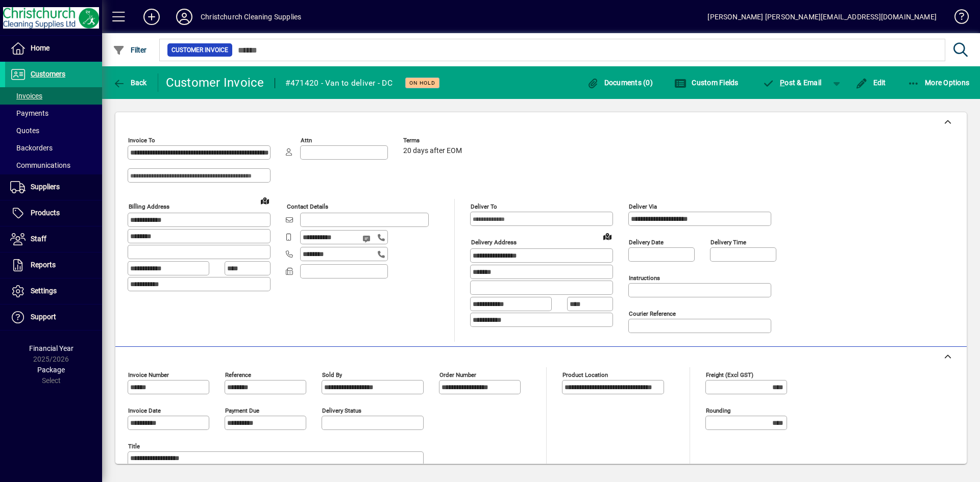 The width and height of the screenshot is (980, 482). Describe the element at coordinates (38, 238) in the screenshot. I see `span: Staff` at that location.